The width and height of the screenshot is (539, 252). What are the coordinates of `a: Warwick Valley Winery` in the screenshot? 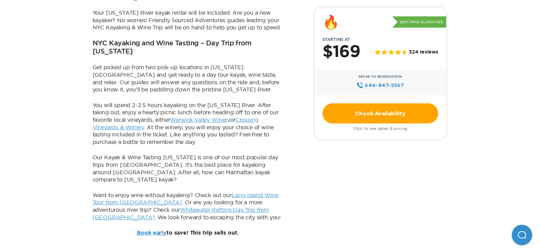 It's located at (200, 120).